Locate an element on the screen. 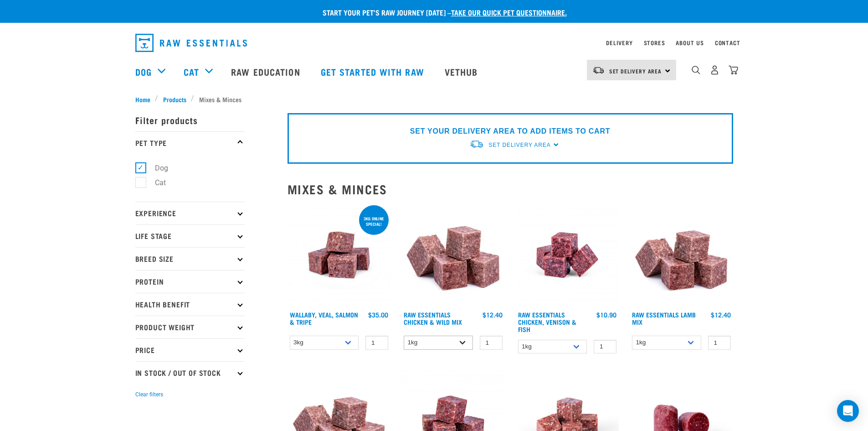 This screenshot has width=868, height=431. a: Get started with Raw is located at coordinates (374, 72).